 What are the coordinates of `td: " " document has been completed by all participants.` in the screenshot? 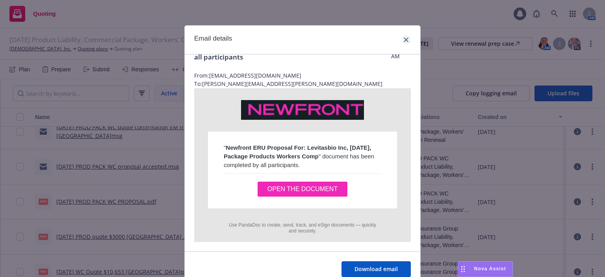 It's located at (303, 156).